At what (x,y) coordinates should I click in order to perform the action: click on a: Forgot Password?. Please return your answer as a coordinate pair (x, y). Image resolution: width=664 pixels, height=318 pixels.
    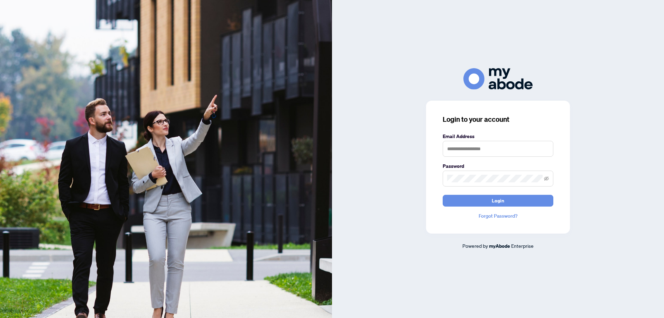
    Looking at the image, I should click on (498, 216).